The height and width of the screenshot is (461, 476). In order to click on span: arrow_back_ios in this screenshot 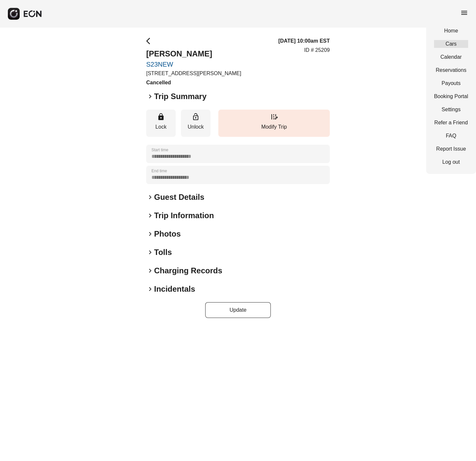, I will do `click(150, 41)`.